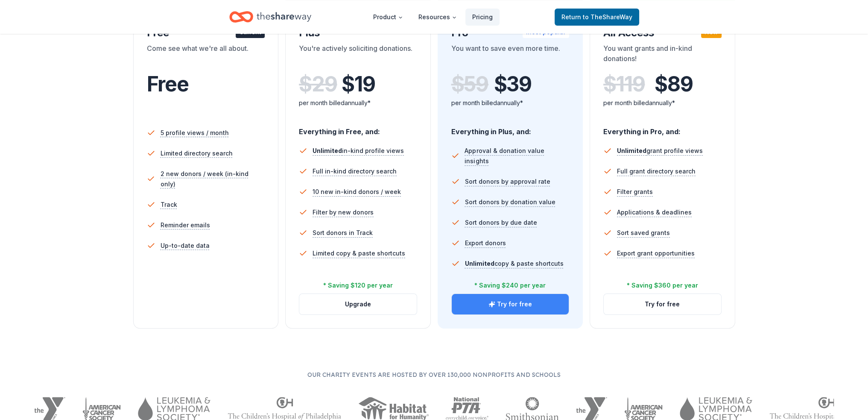  What do you see at coordinates (656, 171) in the screenshot?
I see `span: Full grant directory search` at bounding box center [656, 171].